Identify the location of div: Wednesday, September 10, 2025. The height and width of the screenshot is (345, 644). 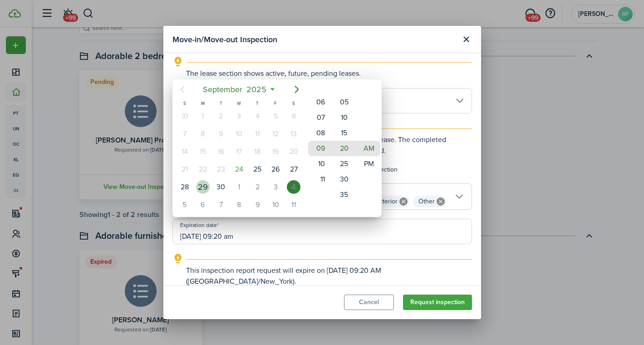
(239, 134).